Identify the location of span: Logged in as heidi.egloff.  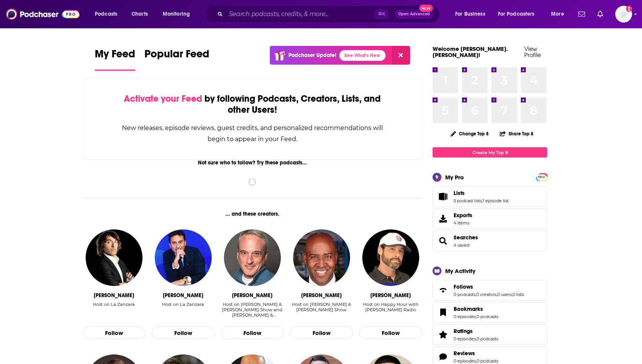
(623, 14).